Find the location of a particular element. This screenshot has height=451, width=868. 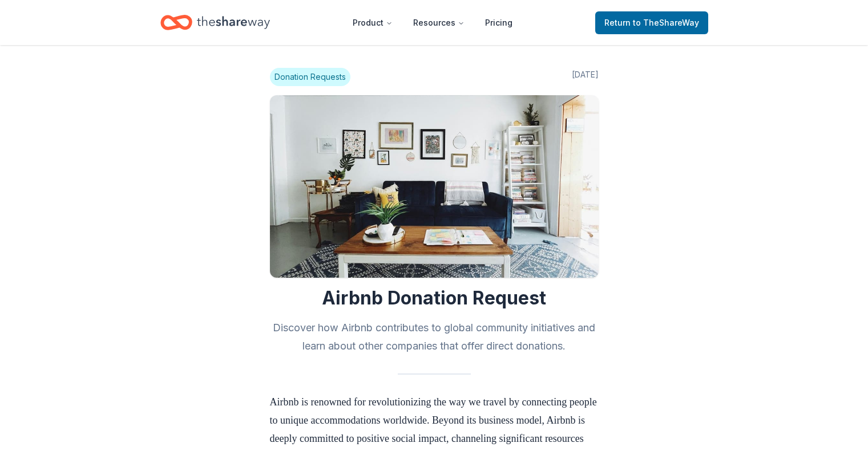

span: to TheShareWay is located at coordinates (666, 22).